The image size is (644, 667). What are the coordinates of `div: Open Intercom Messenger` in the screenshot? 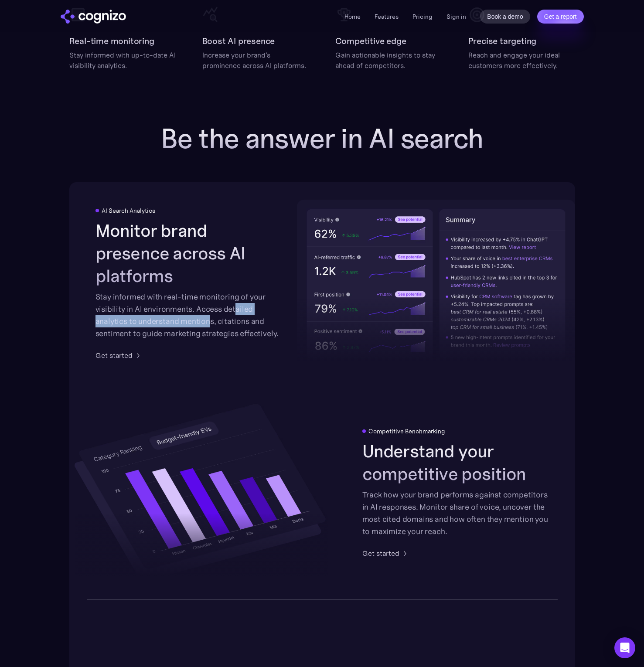 It's located at (625, 648).